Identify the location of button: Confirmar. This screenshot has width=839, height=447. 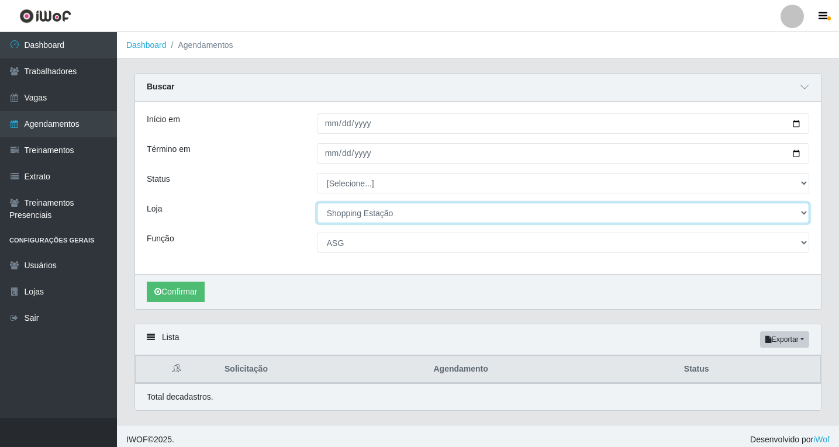
(175, 292).